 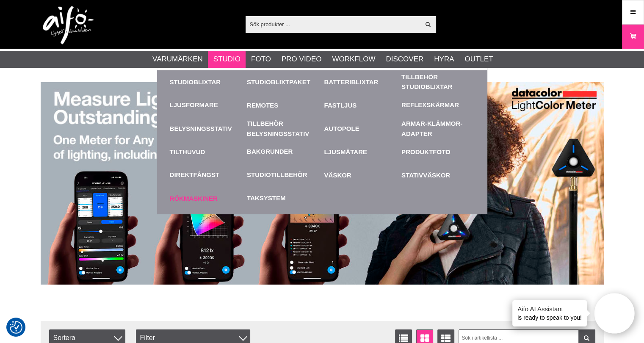 What do you see at coordinates (361, 152) in the screenshot?
I see `a: Ljusmätare` at bounding box center [361, 152].